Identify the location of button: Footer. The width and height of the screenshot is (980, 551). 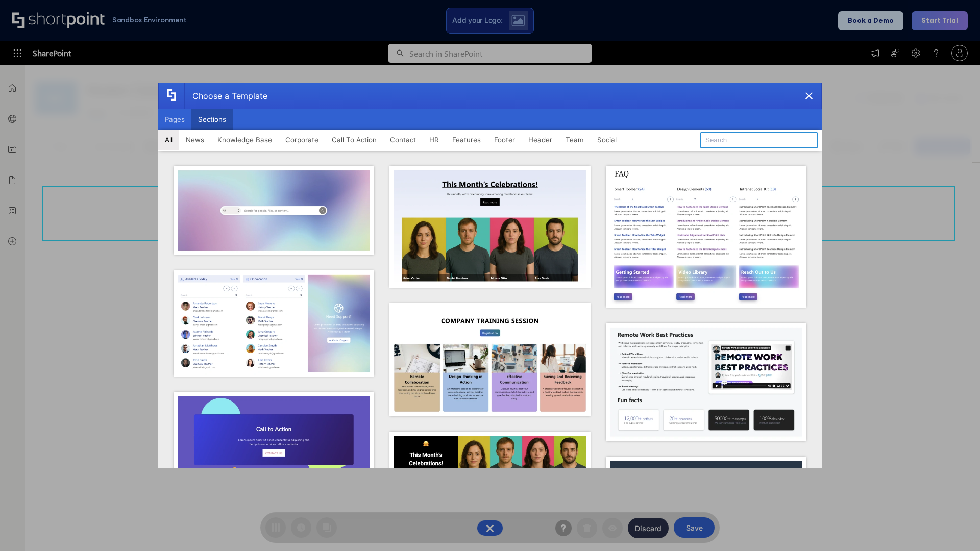
(504, 140).